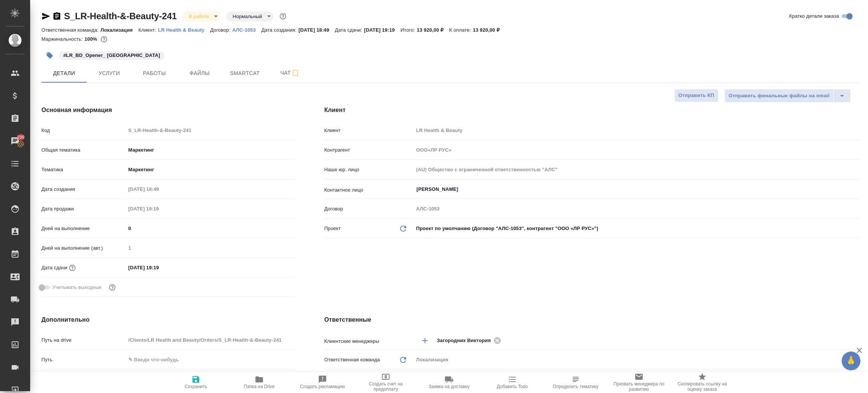 The height and width of the screenshot is (393, 868). What do you see at coordinates (369, 150) in the screenshot?
I see `p: Контрагент` at bounding box center [369, 150].